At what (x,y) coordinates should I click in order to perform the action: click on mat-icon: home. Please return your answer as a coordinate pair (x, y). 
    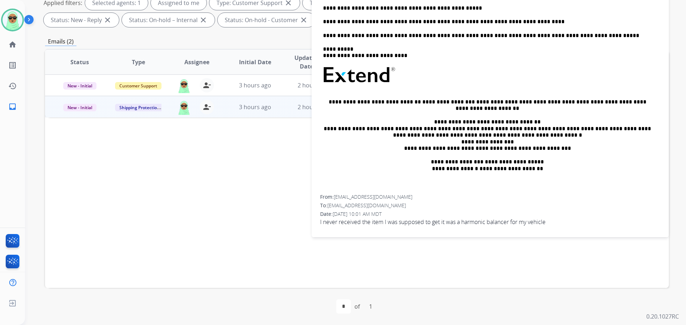
    Looking at the image, I should click on (13, 45).